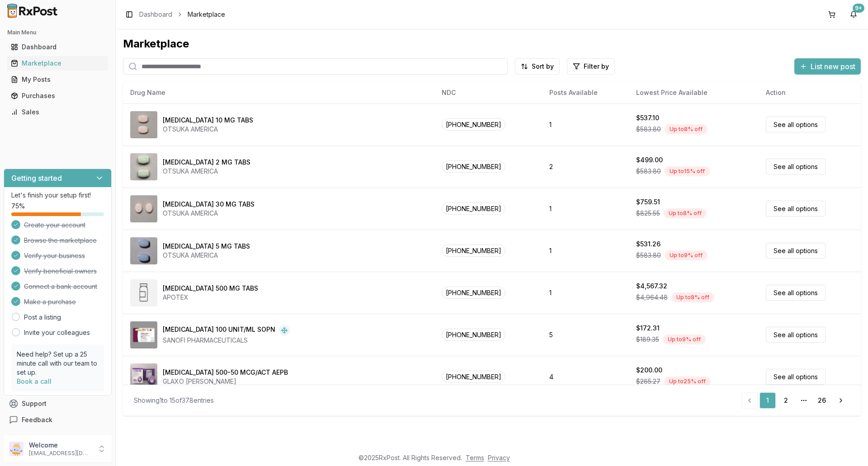  Describe the element at coordinates (693, 93) in the screenshot. I see `th: Lowest Price Available` at that location.